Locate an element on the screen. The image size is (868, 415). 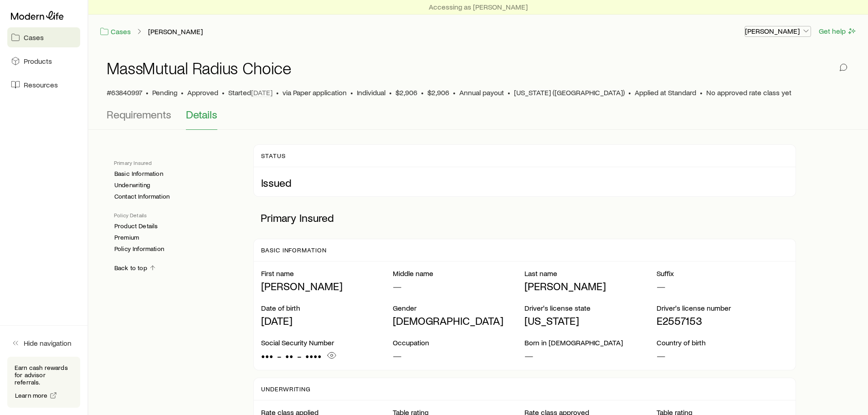
p: Started is located at coordinates (250, 92).